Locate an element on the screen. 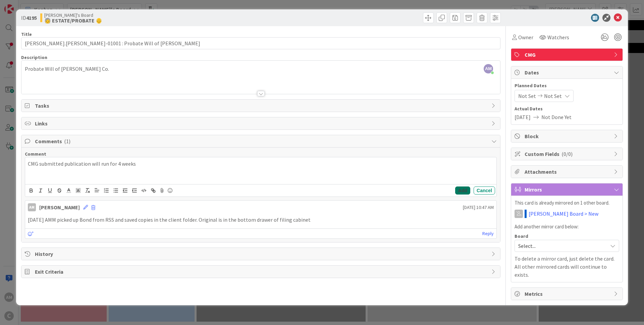 The width and height of the screenshot is (644, 325). span: Metrics is located at coordinates (568, 294).